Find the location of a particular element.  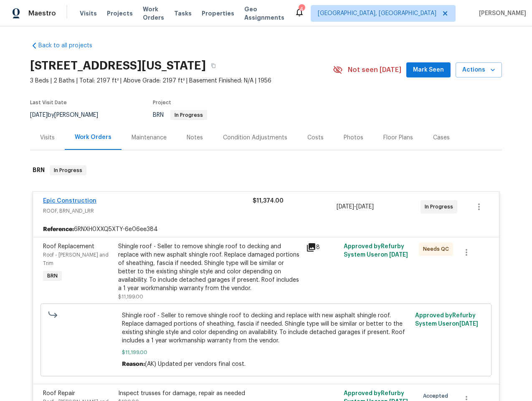

span: $11,374.00 is located at coordinates (268, 201).